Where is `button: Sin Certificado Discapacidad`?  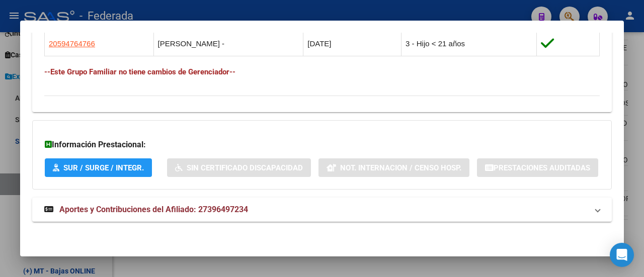
button: Sin Certificado Discapacidad is located at coordinates (239, 168).